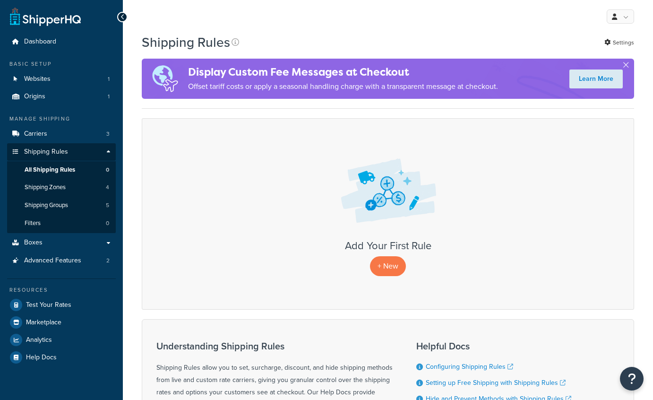 This screenshot has height=400, width=653. I want to click on a: Help Docs, so click(61, 357).